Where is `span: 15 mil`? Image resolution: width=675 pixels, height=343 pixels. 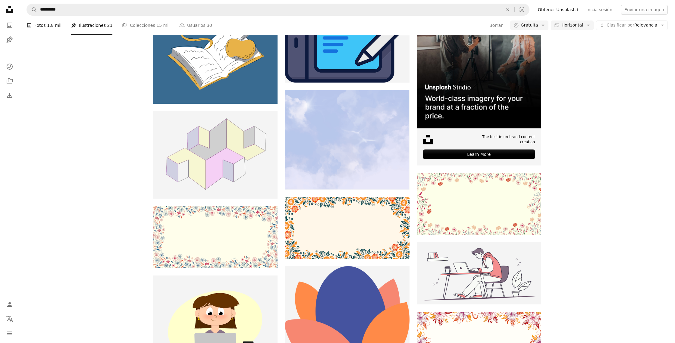
span: 15 mil is located at coordinates (163, 25).